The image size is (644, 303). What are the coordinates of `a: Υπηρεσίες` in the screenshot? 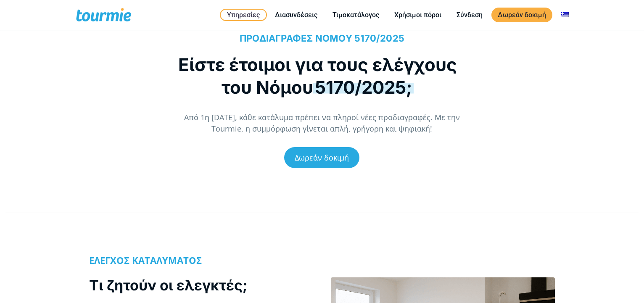 It's located at (243, 15).